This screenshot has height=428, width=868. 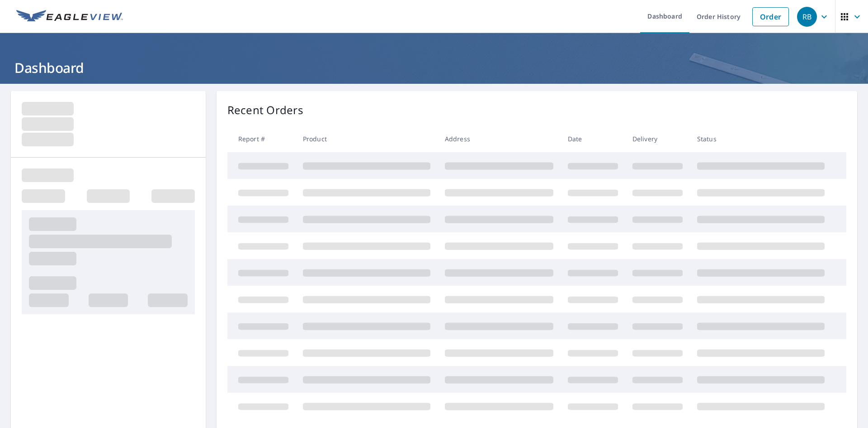 I want to click on img: EV Logo, so click(x=69, y=16).